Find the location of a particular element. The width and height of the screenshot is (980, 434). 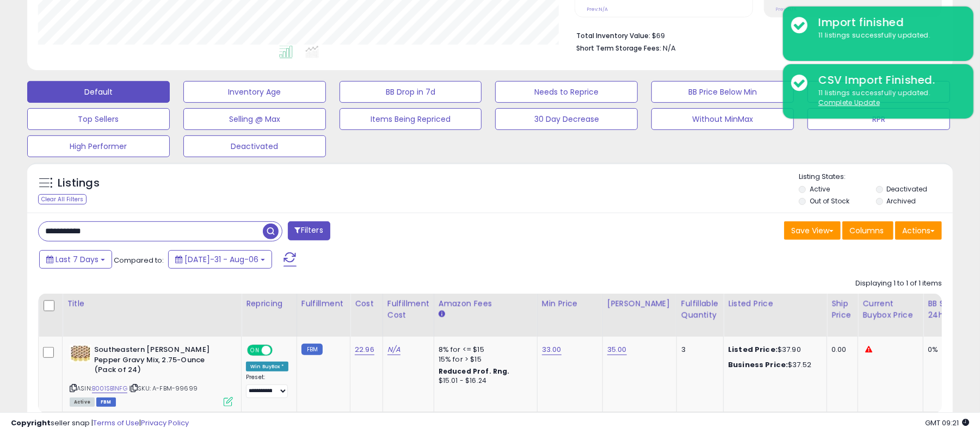

button: Without MinMax is located at coordinates (722, 119).